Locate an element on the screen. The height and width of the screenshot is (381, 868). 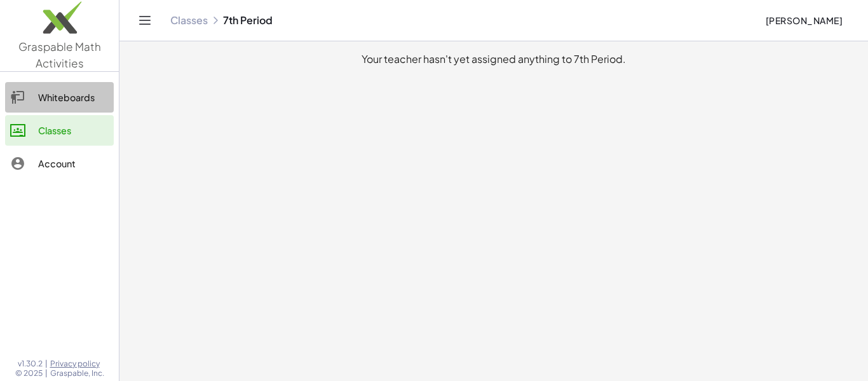
div: Classes is located at coordinates (73, 130).